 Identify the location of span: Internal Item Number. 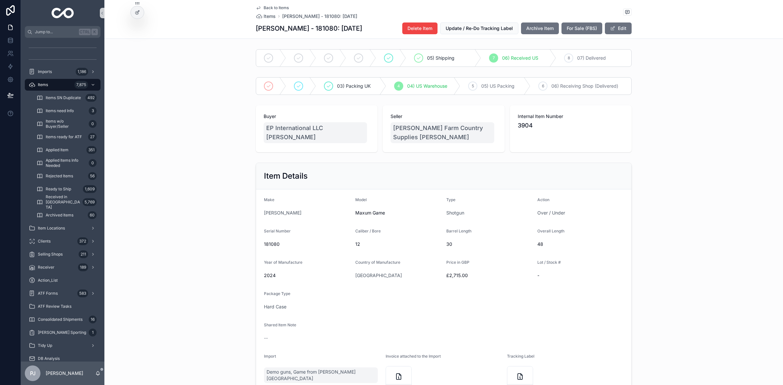
(571, 116).